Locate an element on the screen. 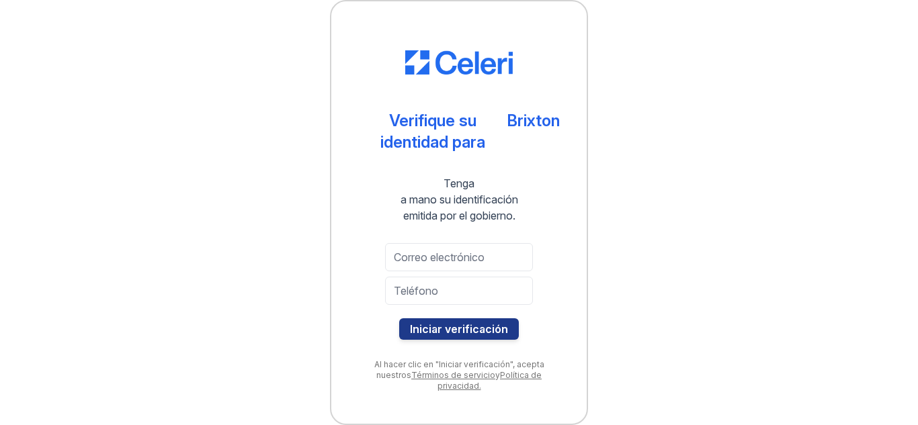 This screenshot has height=425, width=918. font: Iniciar verificación is located at coordinates (459, 329).